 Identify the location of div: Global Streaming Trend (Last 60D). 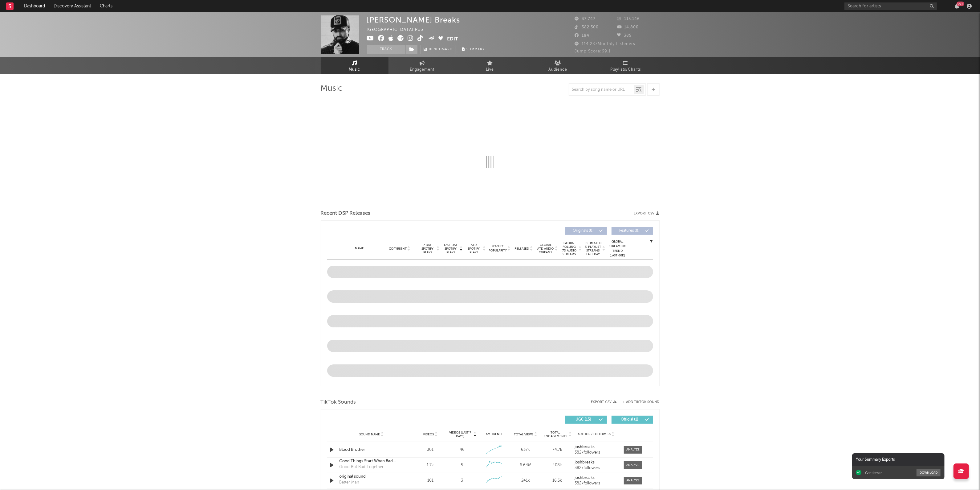
(618, 249).